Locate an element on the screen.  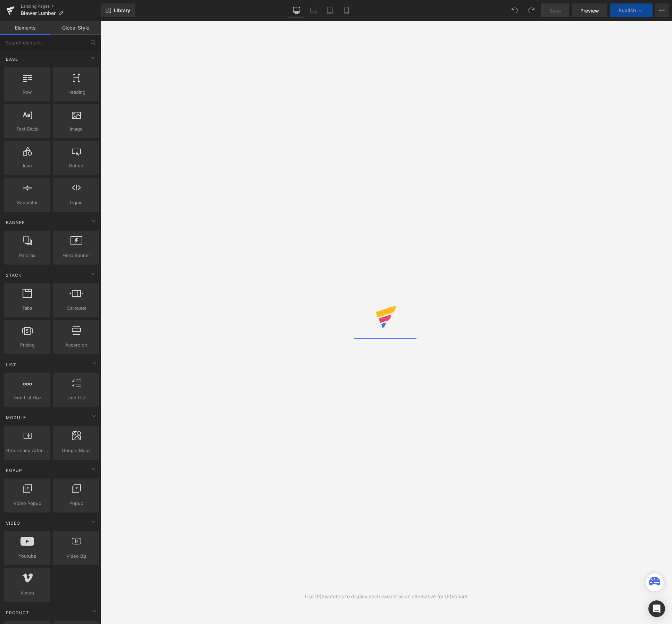
span: Image is located at coordinates (76, 129).